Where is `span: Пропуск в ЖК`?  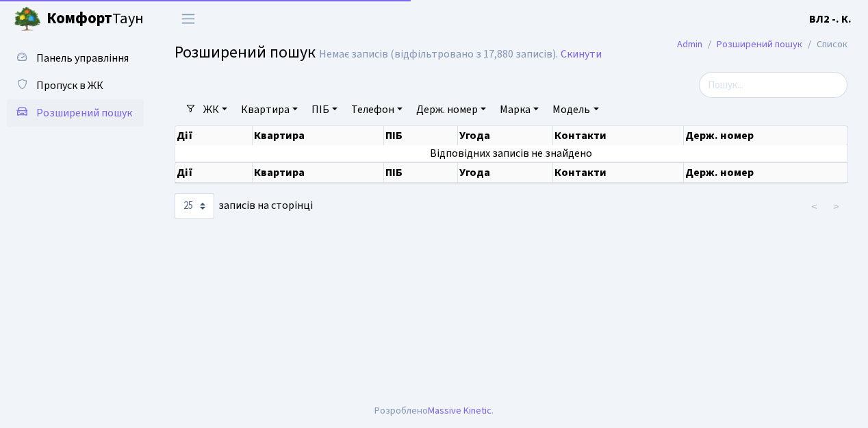
span: Пропуск в ЖК is located at coordinates (69, 86).